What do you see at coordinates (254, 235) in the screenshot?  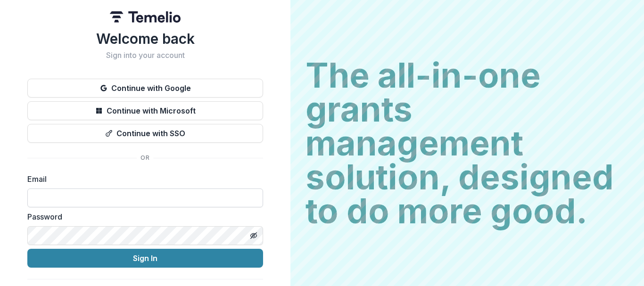 I see `button: Toggle password visibility` at bounding box center [254, 235].